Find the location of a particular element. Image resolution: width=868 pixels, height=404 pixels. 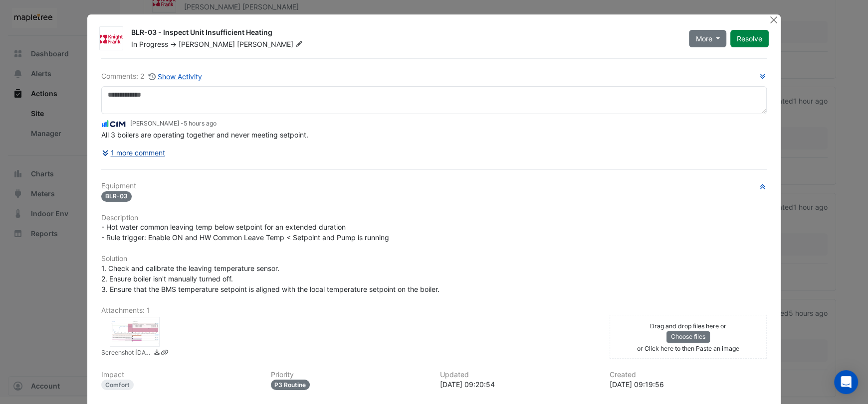

h6: Created is located at coordinates (688, 375).